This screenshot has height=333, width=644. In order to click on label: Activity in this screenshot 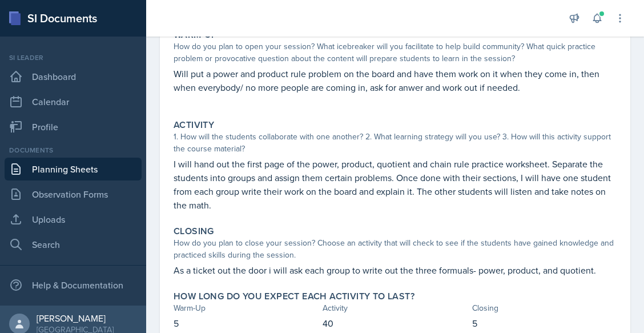, I will do `click(193, 125)`.